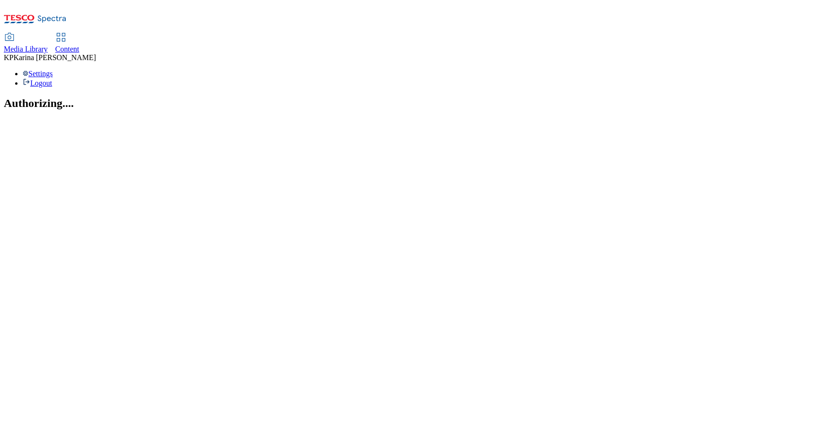 This screenshot has width=817, height=424. I want to click on span: Content, so click(67, 49).